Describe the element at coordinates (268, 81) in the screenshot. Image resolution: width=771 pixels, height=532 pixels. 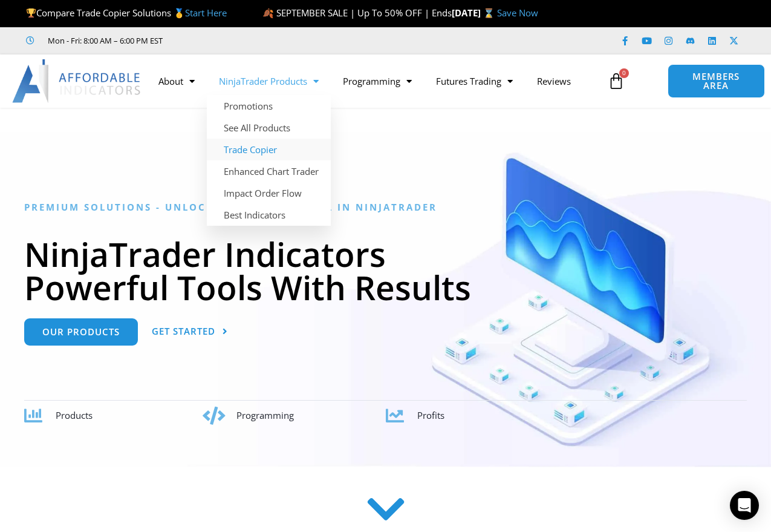
I see `a: NinjaTrader Products` at that location.